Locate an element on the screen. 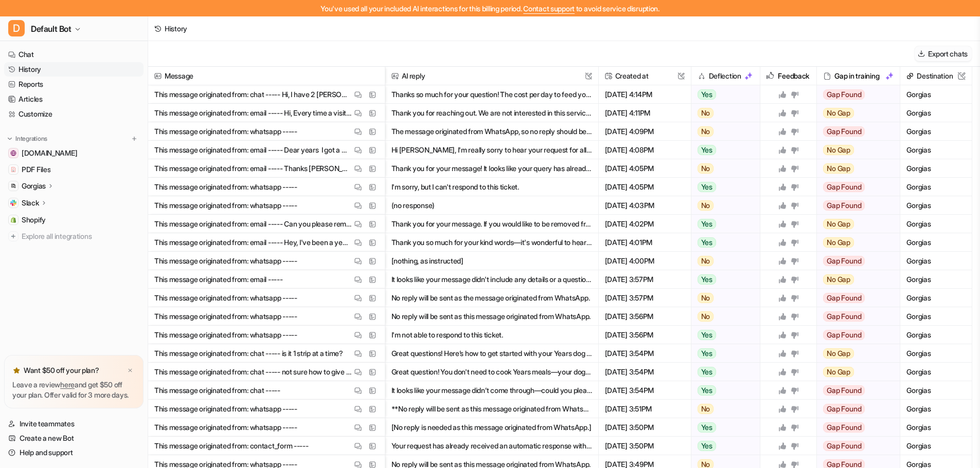 This screenshot has width=980, height=468. img: star is located at coordinates (17, 370).